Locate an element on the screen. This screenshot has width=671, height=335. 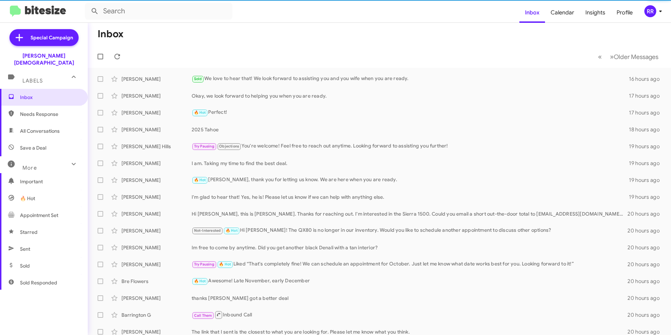
button: Next is located at coordinates (634, 57).